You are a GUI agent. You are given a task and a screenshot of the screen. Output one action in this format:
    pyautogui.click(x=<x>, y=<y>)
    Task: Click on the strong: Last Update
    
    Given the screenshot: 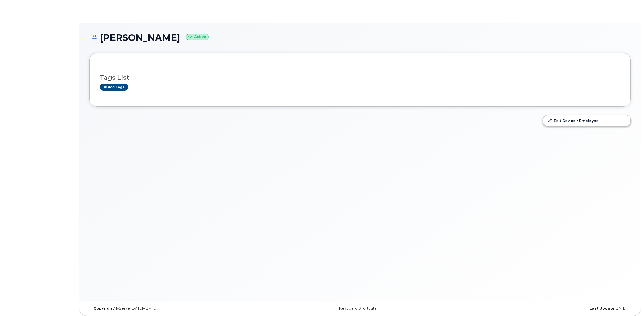 What is the action you would take?
    pyautogui.click(x=602, y=308)
    